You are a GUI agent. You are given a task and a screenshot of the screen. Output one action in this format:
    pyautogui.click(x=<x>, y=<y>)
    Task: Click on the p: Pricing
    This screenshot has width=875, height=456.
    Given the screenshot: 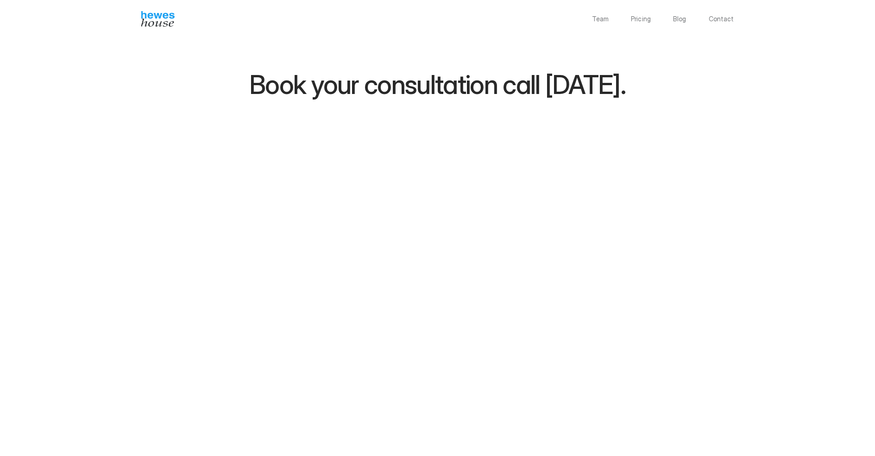 What is the action you would take?
    pyautogui.click(x=641, y=19)
    